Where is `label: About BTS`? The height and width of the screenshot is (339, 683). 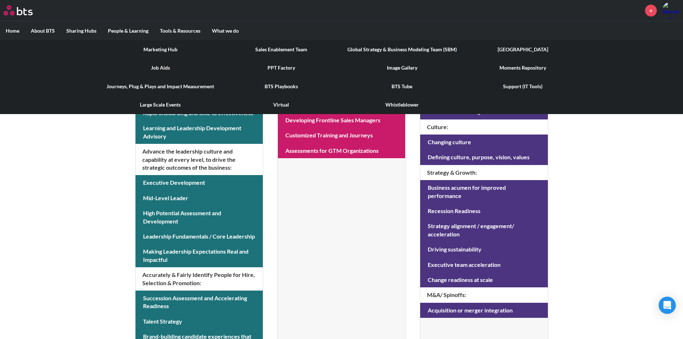
label: About BTS is located at coordinates (43, 31).